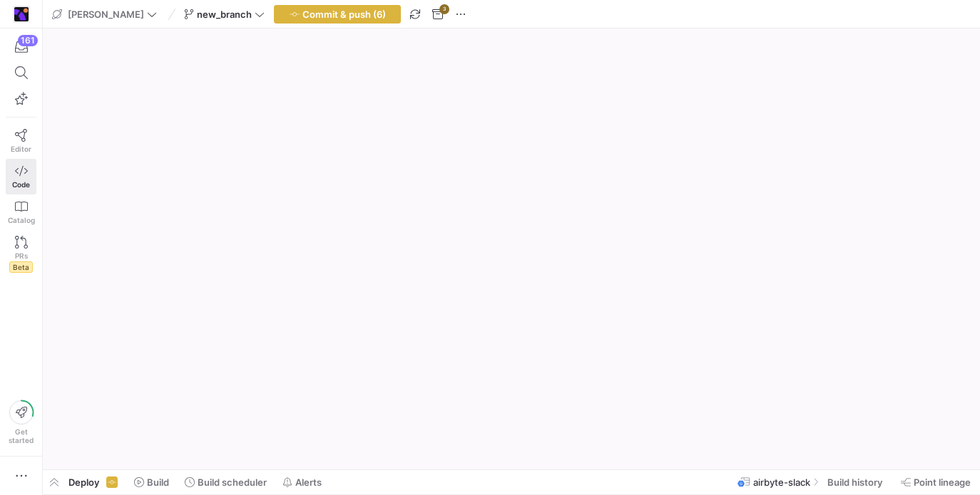 The height and width of the screenshot is (495, 980). Describe the element at coordinates (21, 436) in the screenshot. I see `span: Get started` at that location.